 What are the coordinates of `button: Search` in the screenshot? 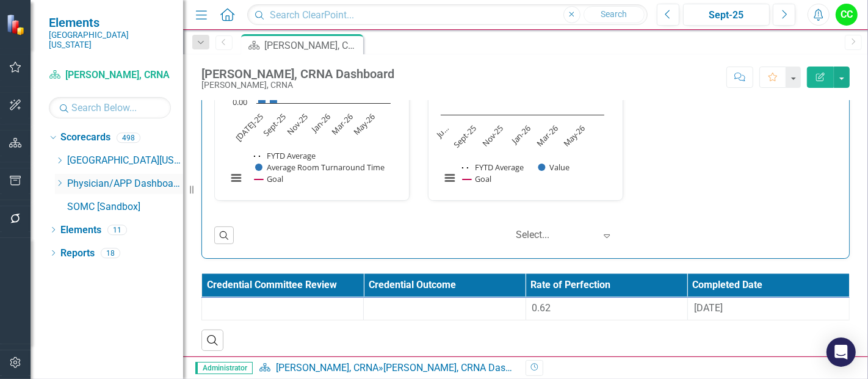 It's located at (614, 15).